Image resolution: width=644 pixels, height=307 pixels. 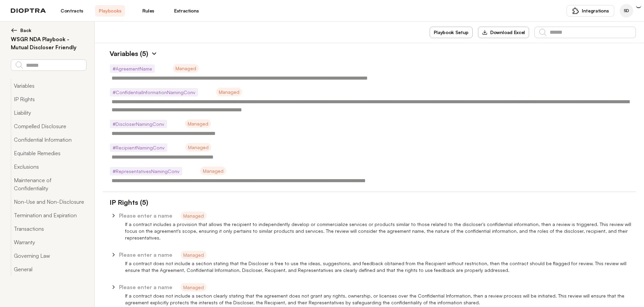 I want to click on button: Warranty, so click(x=49, y=242).